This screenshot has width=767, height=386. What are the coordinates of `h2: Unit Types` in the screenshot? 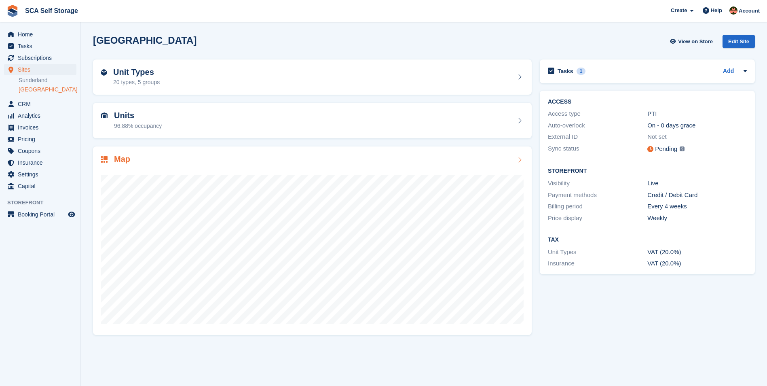 It's located at (136, 72).